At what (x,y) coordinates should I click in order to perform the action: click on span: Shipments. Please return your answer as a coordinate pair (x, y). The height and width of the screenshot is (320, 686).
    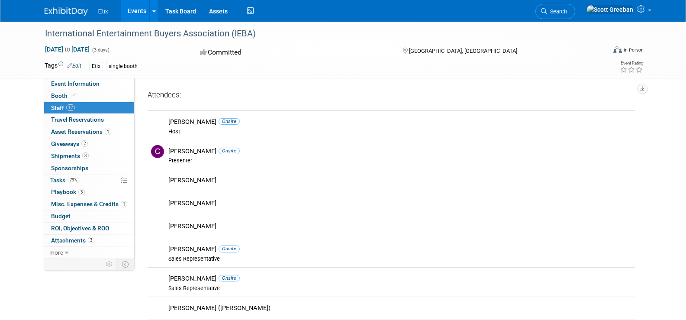
    Looking at the image, I should click on (70, 156).